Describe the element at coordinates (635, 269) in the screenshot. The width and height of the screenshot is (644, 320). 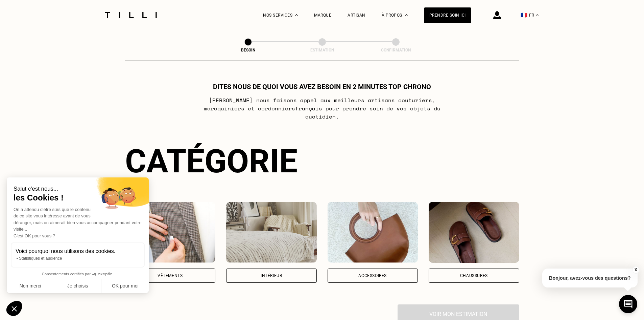
I see `button: X` at that location.